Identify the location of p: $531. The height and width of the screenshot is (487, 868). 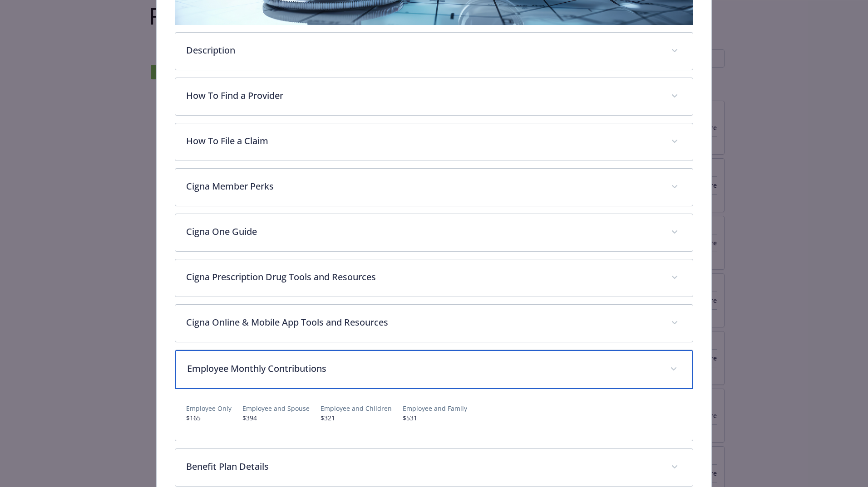
(435, 418).